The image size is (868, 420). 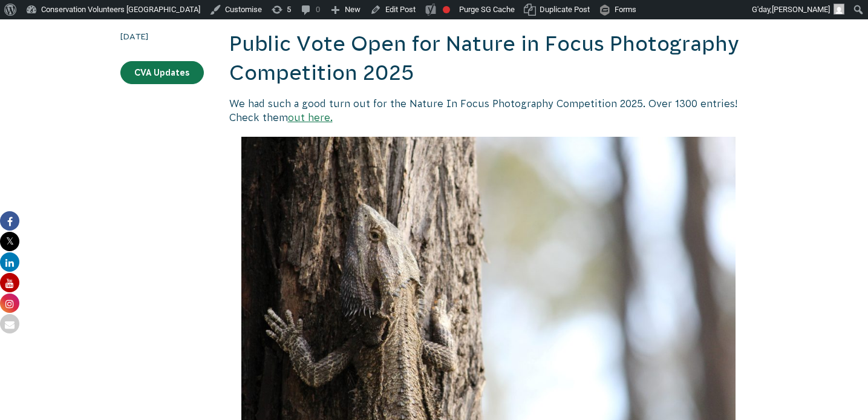 What do you see at coordinates (310, 117) in the screenshot?
I see `a: out here.` at bounding box center [310, 117].